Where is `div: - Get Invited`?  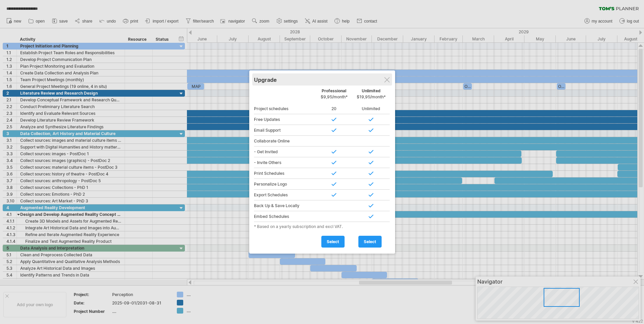 div: - Get Invited is located at coordinates (285, 152).